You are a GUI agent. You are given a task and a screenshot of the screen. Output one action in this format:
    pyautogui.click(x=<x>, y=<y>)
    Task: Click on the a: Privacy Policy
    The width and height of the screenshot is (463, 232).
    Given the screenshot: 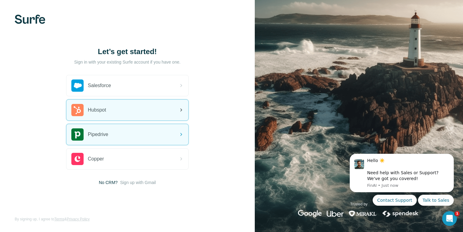 What is the action you would take?
    pyautogui.click(x=78, y=219)
    